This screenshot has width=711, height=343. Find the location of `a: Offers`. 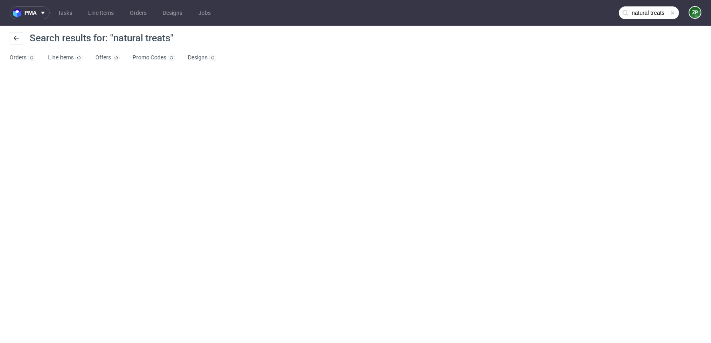

a: Offers is located at coordinates (107, 58).